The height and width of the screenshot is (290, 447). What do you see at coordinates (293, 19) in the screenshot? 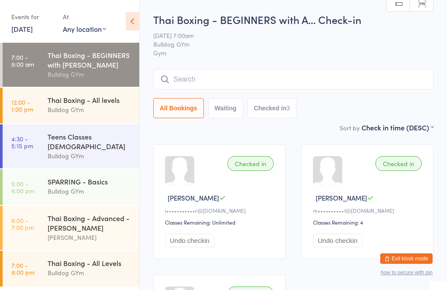
I see `h2: Thai Boxing - BEGINNERS with A… Check-in` at bounding box center [293, 19].